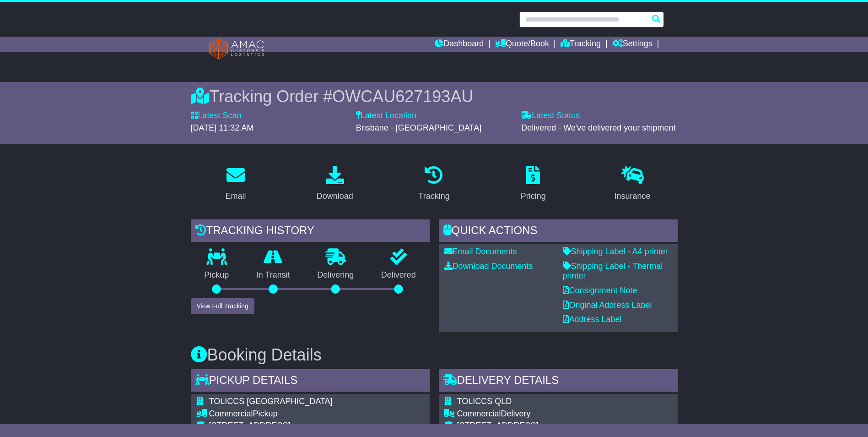  Describe the element at coordinates (403, 96) in the screenshot. I see `span: OWCAU627193AU` at that location.